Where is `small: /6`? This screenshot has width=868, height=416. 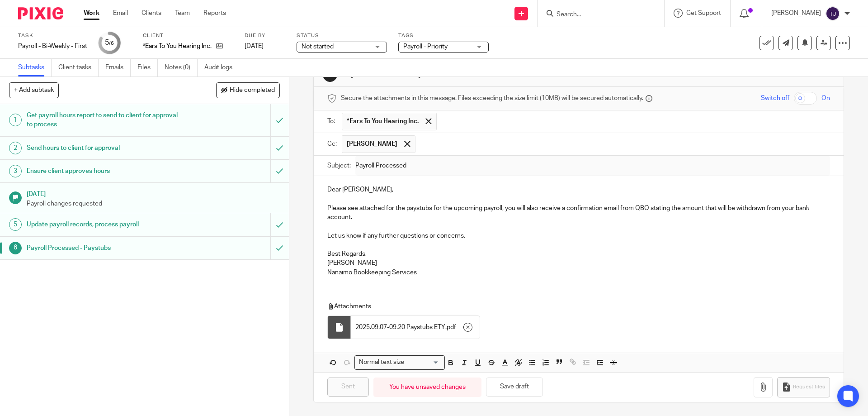
small: /6 is located at coordinates (111, 43).